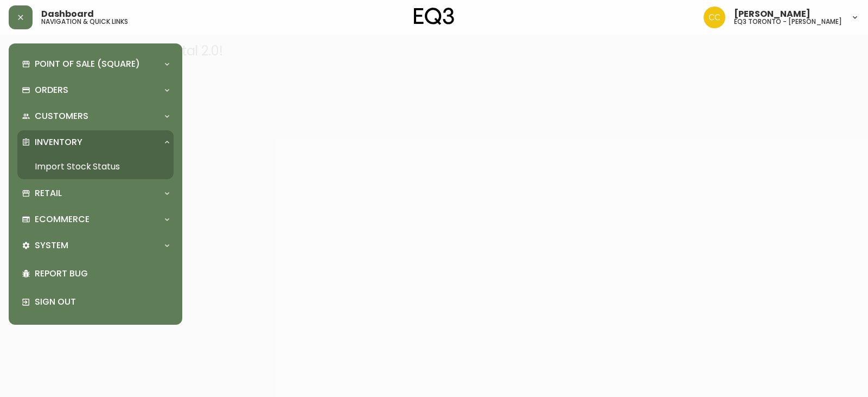 This screenshot has width=868, height=397. What do you see at coordinates (95, 219) in the screenshot?
I see `div: Ecommerce` at bounding box center [95, 219].